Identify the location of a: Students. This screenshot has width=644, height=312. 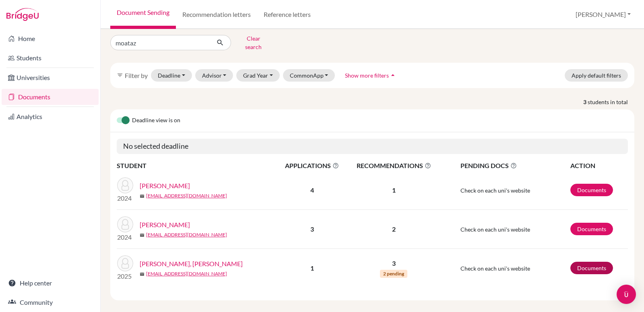
(50, 58).